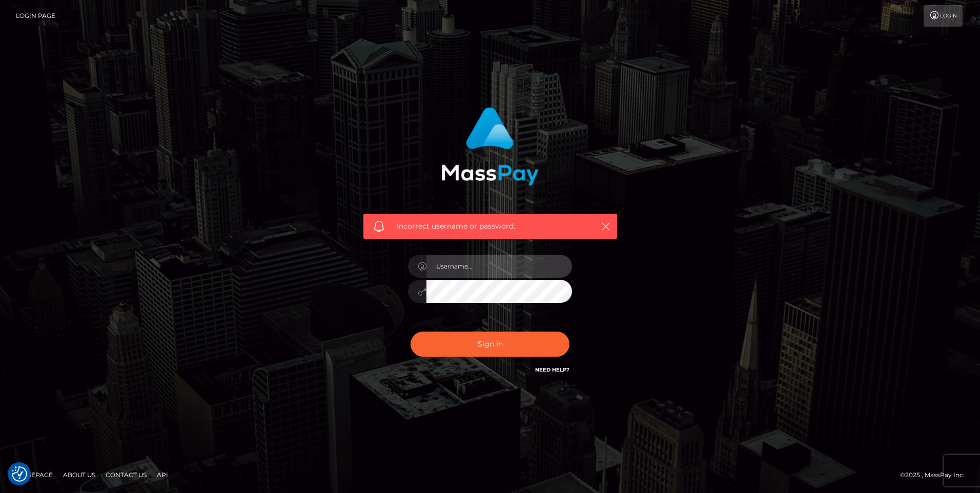 The image size is (980, 493). I want to click on span: Incorrect username or password., so click(490, 226).